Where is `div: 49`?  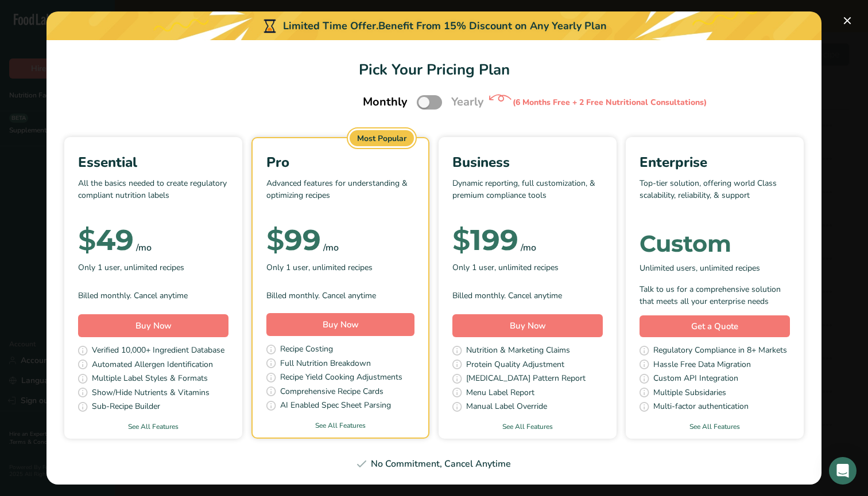 div: 49 is located at coordinates (106, 240).